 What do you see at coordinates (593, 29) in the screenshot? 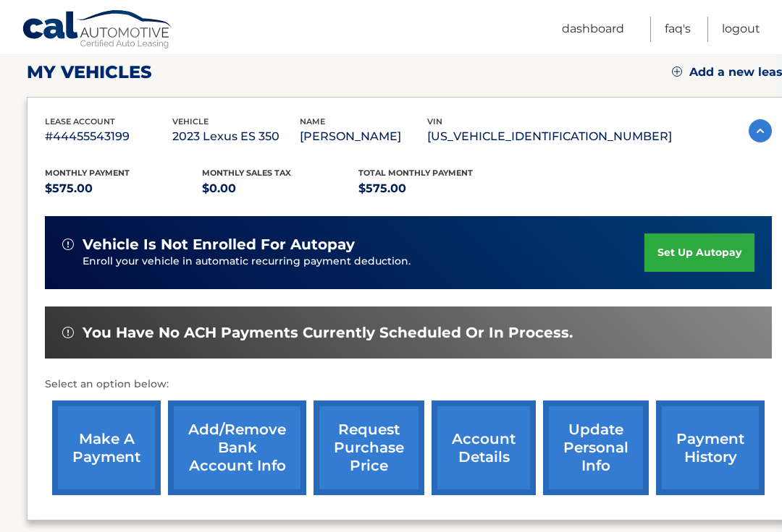
I see `a: Dashboard` at bounding box center [593, 29].